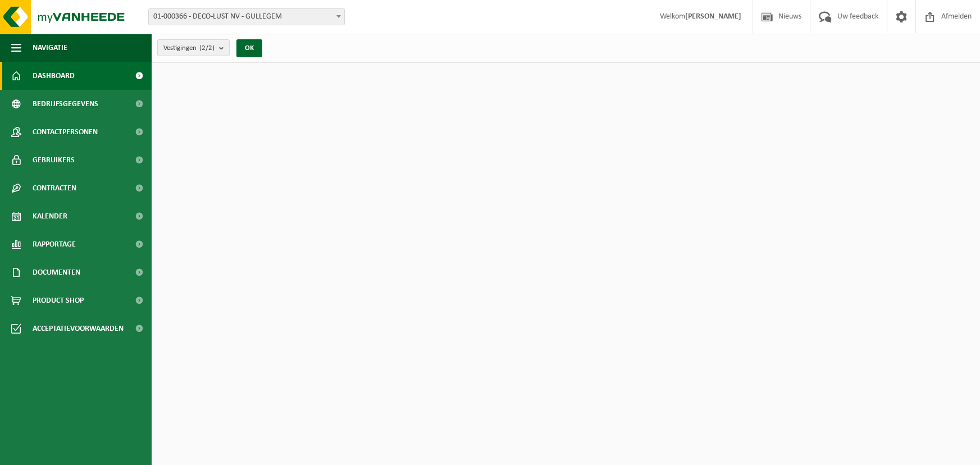 The image size is (980, 465). I want to click on span: Gebruikers, so click(53, 160).